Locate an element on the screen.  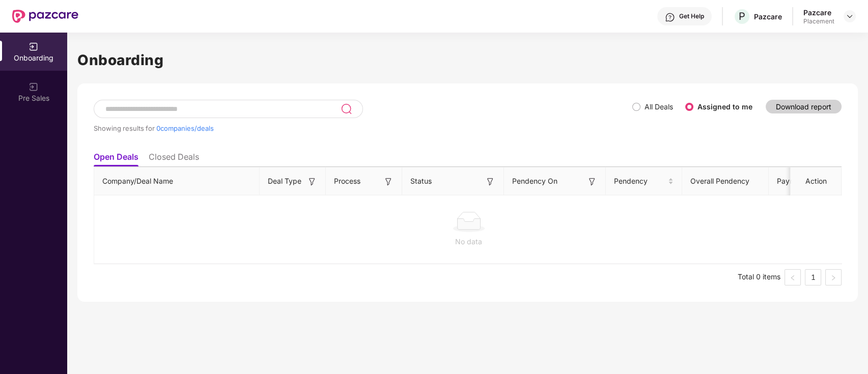
th: Action is located at coordinates (816, 181).